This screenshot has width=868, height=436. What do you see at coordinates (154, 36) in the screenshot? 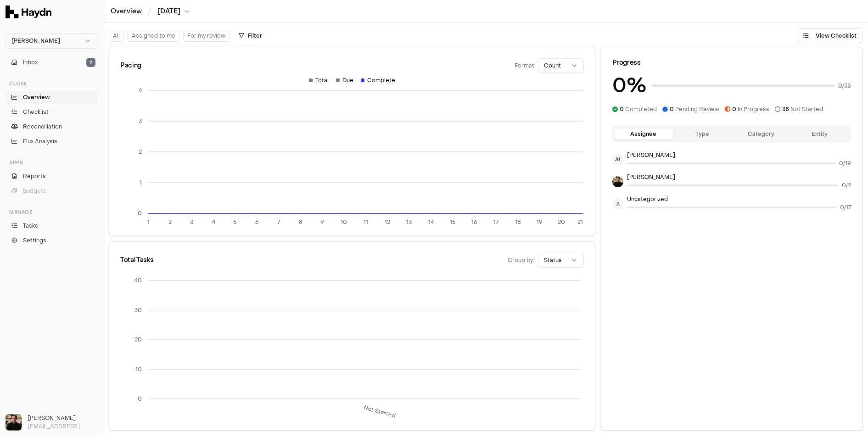
I see `button: Assigned to me` at bounding box center [154, 36].